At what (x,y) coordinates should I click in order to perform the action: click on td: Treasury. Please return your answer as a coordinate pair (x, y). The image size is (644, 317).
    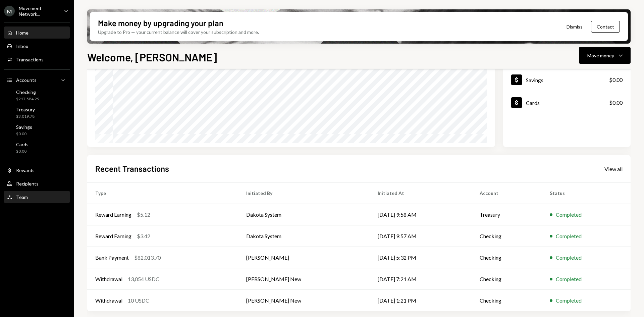
    Looking at the image, I should click on (506, 215).